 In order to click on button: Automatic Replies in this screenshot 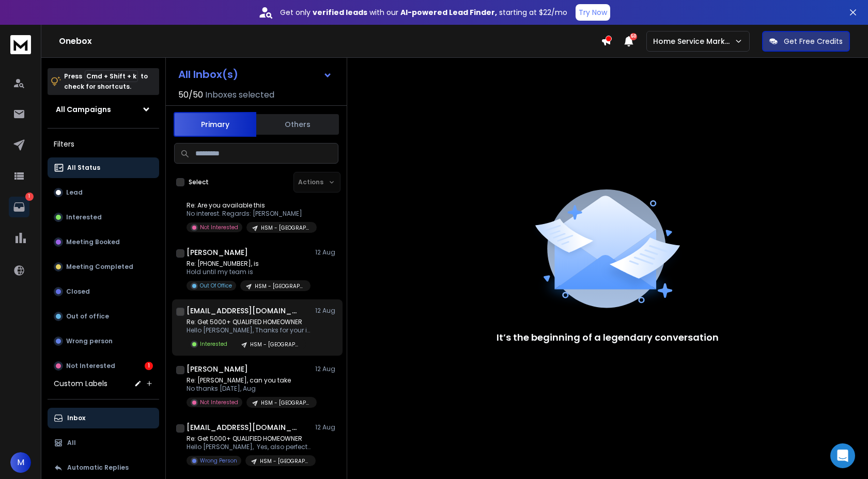, I will do `click(104, 468)`.